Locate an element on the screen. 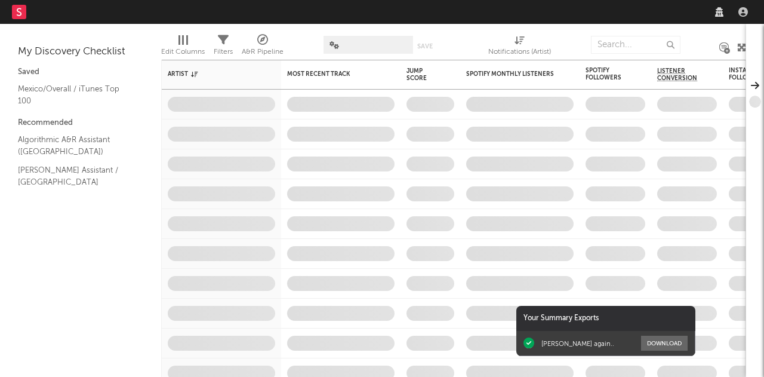  div: Recommended is located at coordinates (81, 123).